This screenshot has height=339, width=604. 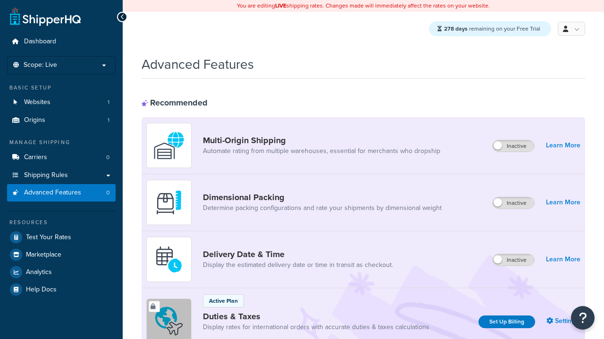 What do you see at coordinates (61, 157) in the screenshot?
I see `a: Carriers0` at bounding box center [61, 157].